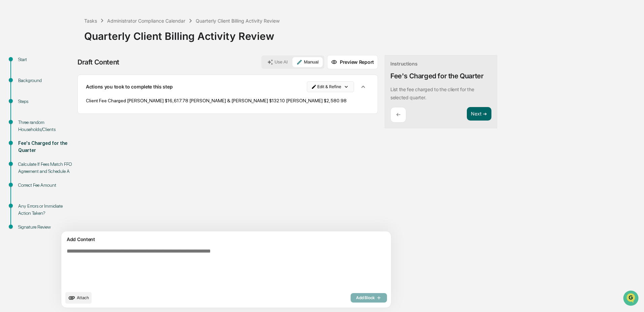 The width and height of the screenshot is (644, 312). Describe the element at coordinates (25, 88) in the screenshot. I see `a: 🖐️Preclearance` at that location.